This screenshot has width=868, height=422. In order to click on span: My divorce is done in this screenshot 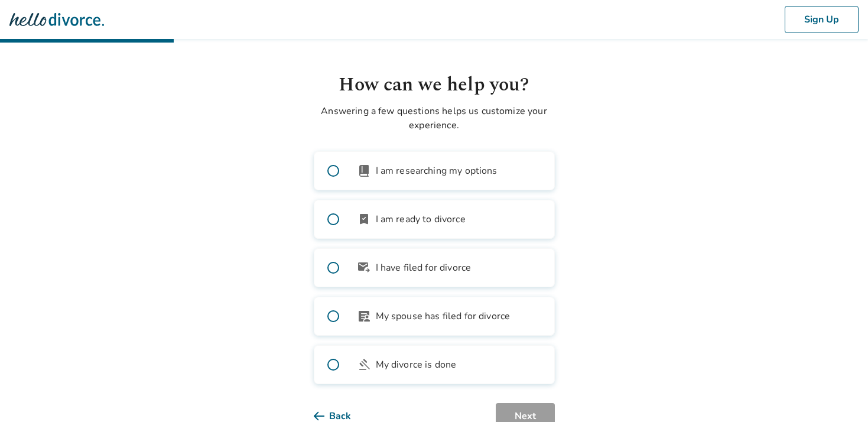, I will do `click(416, 364)`.